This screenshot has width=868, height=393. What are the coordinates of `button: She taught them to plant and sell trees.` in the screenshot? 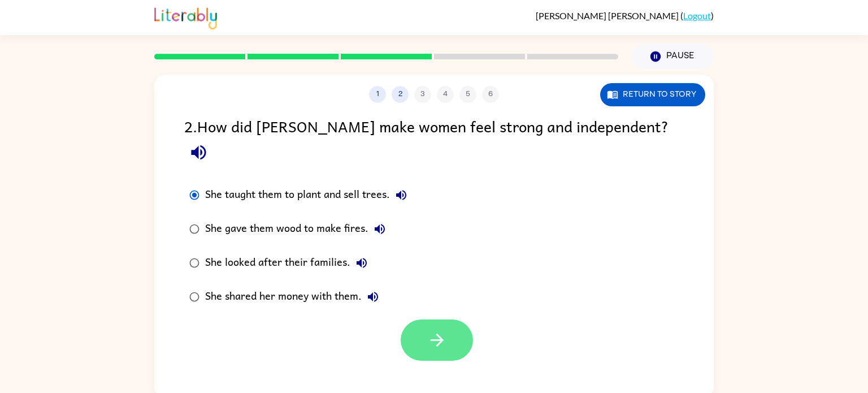 It's located at (401, 195).